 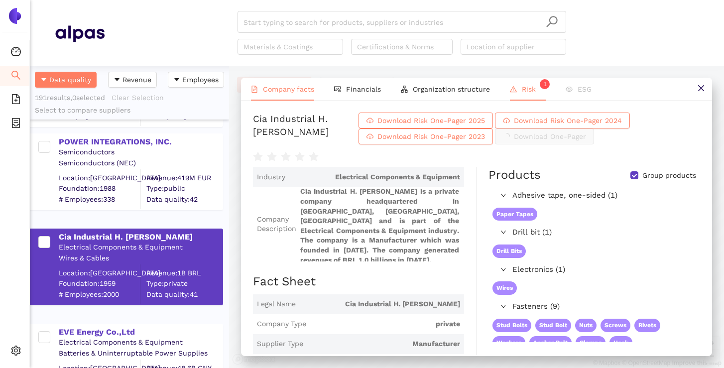 What do you see at coordinates (80, 33) in the screenshot?
I see `img: Homepage` at bounding box center [80, 33].